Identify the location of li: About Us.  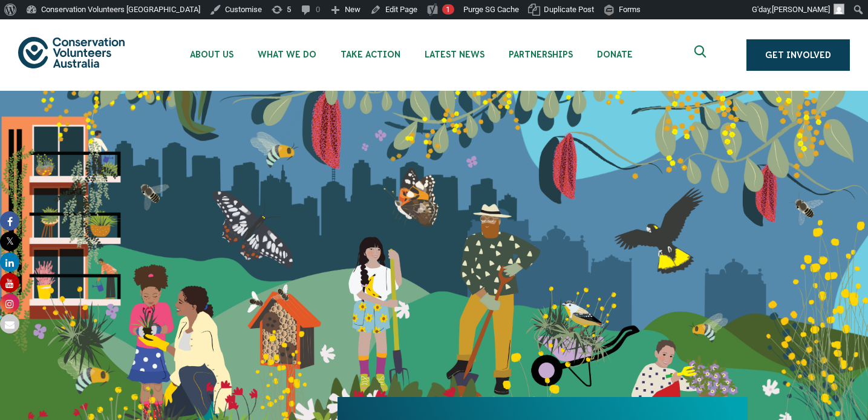
(212, 55).